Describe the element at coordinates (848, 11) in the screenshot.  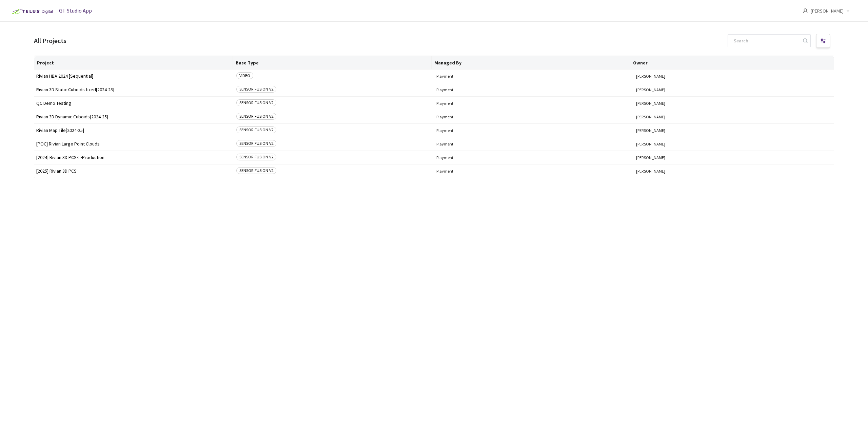
I see `span: down` at that location.